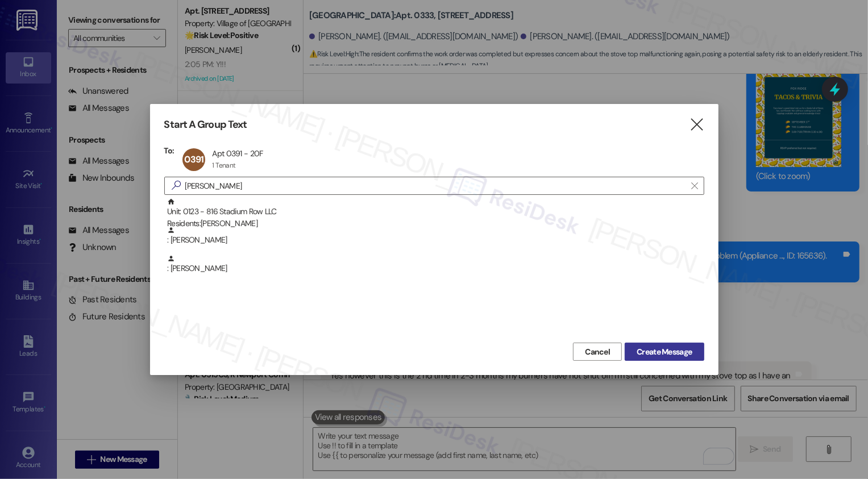 This screenshot has height=479, width=868. What do you see at coordinates (237, 154) in the screenshot?
I see `div: Apt 0391 - 20F` at bounding box center [237, 154].